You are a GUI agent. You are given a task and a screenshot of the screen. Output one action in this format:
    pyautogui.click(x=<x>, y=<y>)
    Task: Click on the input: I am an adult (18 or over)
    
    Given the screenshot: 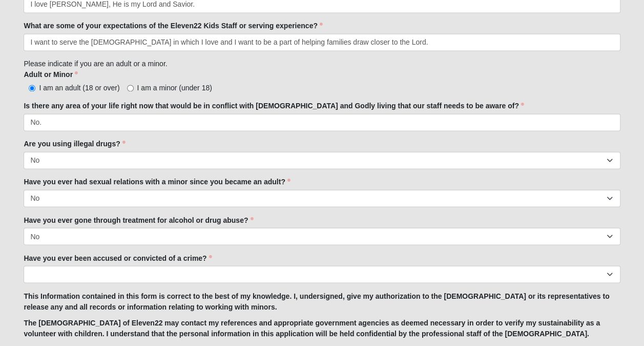 What is the action you would take?
    pyautogui.click(x=32, y=88)
    